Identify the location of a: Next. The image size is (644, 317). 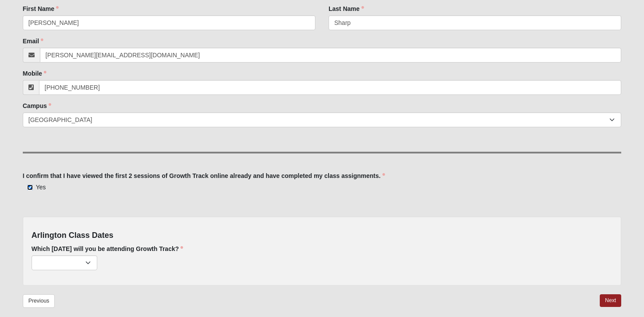
(610, 301).